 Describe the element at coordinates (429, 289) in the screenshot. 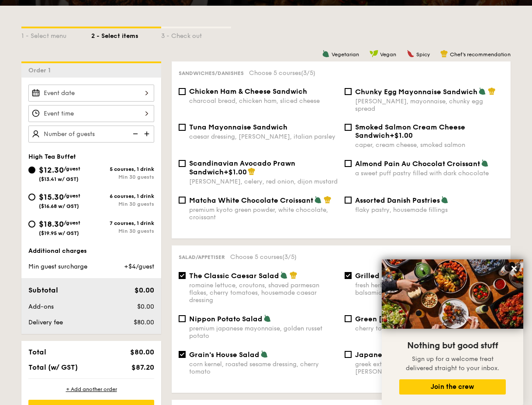

I see `div: fresh herbs, shiitake mushroom, king oyster, balsamic dressing` at that location.